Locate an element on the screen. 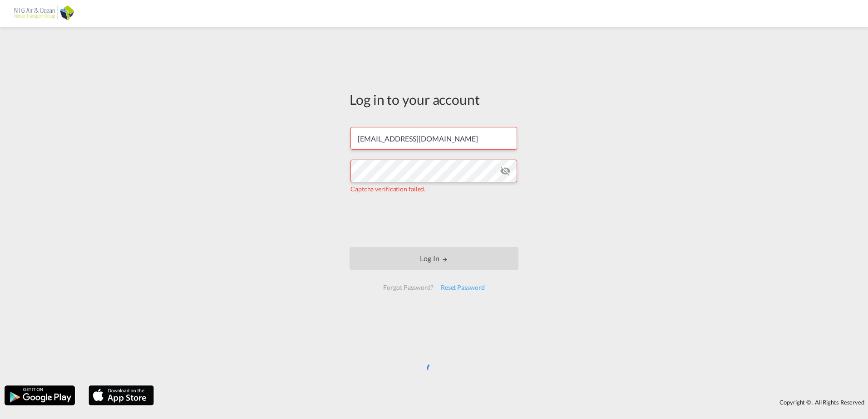 This screenshot has height=419, width=868. div: Log in to your account is located at coordinates (434, 99).